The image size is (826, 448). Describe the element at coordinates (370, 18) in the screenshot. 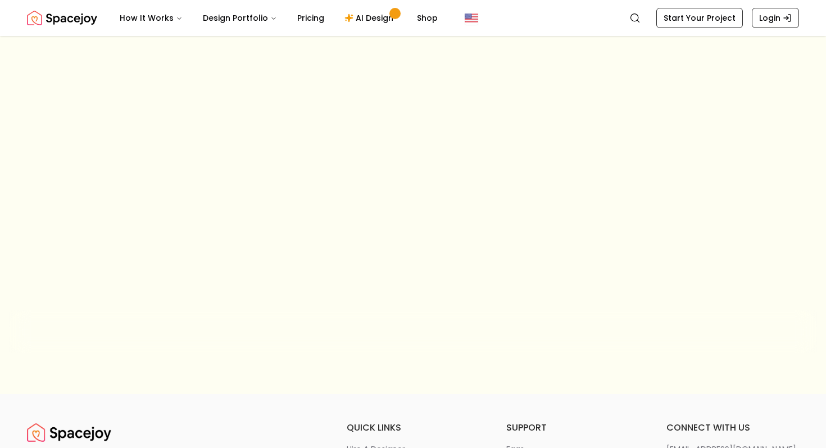

I see `a: AI Design` at that location.